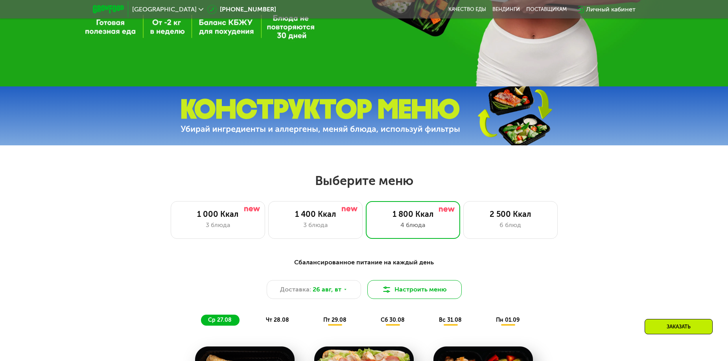  I want to click on div: 6 блюд, so click(510, 225).